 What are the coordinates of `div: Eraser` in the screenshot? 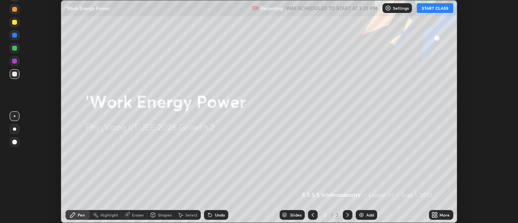 It's located at (138, 215).